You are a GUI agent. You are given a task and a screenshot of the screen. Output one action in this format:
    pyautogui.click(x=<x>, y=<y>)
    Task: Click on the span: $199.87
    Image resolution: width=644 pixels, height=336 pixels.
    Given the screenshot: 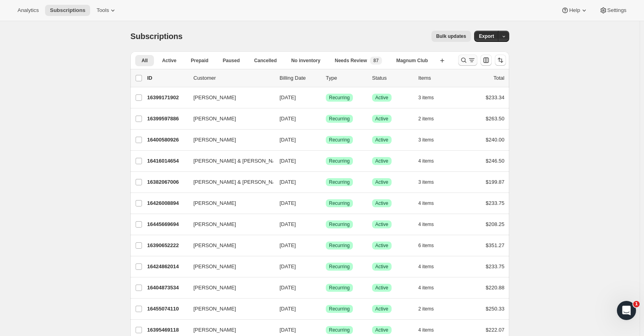 What is the action you would take?
    pyautogui.click(x=495, y=182)
    